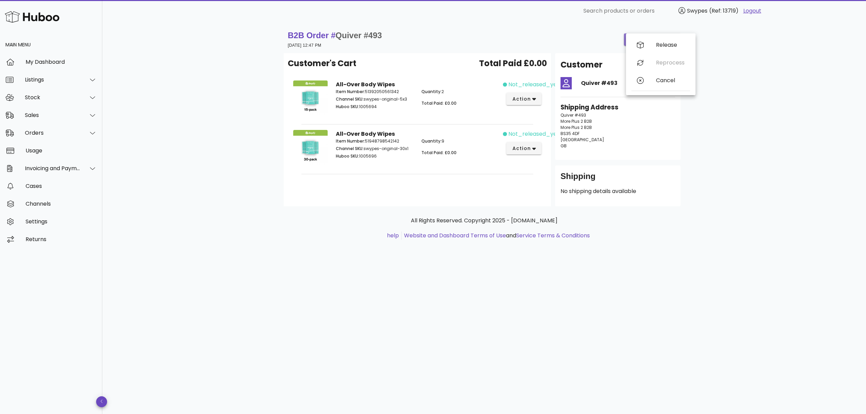 The image size is (866, 414). What do you see at coordinates (618, 107) in the screenshot?
I see `h3: Shipping Address` at bounding box center [618, 107].